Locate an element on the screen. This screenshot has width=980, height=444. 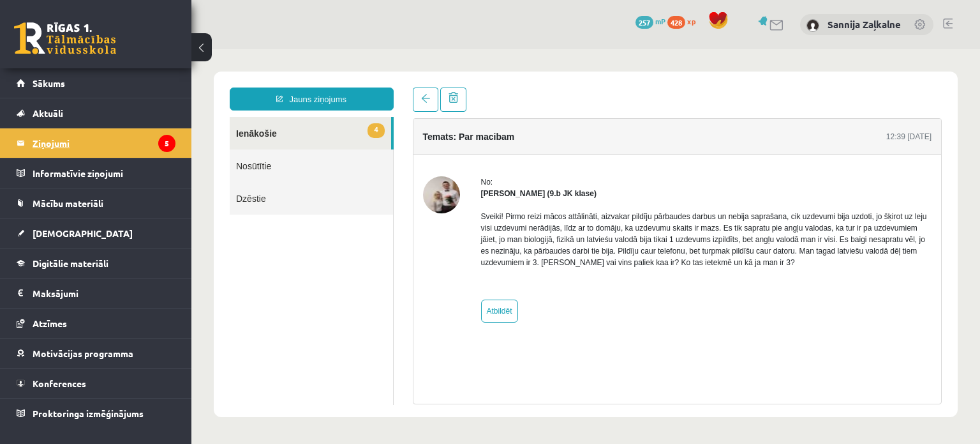
span: 4 is located at coordinates (185, 81).